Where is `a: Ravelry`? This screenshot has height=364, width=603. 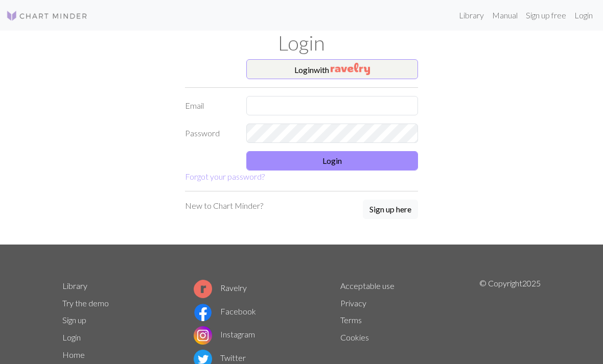 a: Ravelry is located at coordinates (220, 288).